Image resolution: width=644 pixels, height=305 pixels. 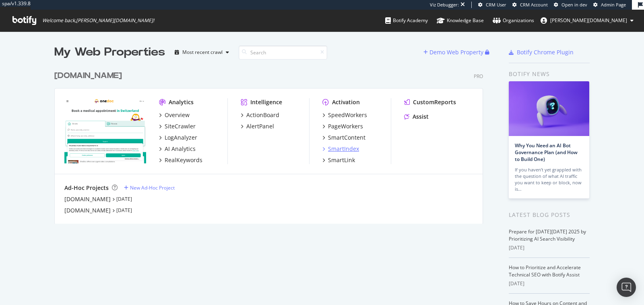 What do you see at coordinates (460, 21) in the screenshot?
I see `a: Knowledge Base` at bounding box center [460, 21].